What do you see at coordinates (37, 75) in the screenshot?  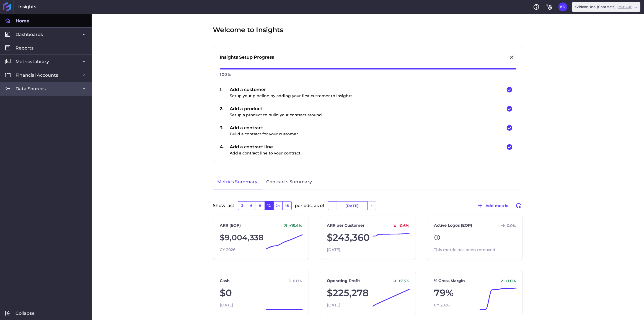 I see `span: Financial Accounts` at bounding box center [37, 75].